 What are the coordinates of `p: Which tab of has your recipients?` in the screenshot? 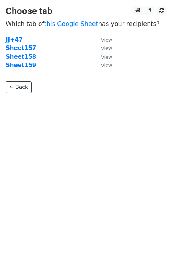 It's located at (86, 24).